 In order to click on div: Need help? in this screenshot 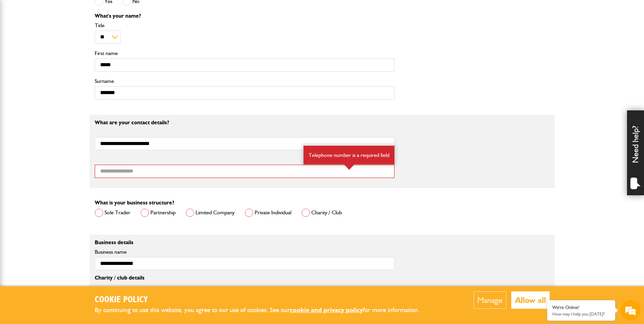, I will do `click(636, 153)`.